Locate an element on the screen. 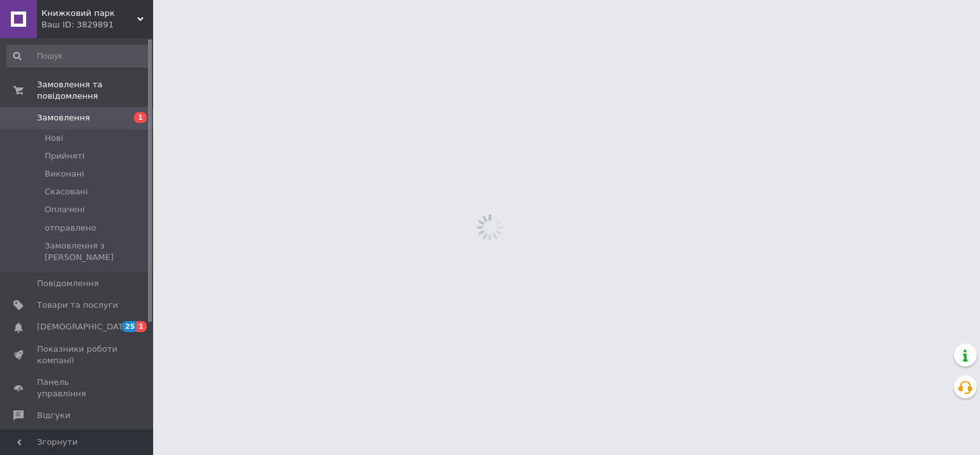  span: Товари та послуги is located at coordinates (77, 306).